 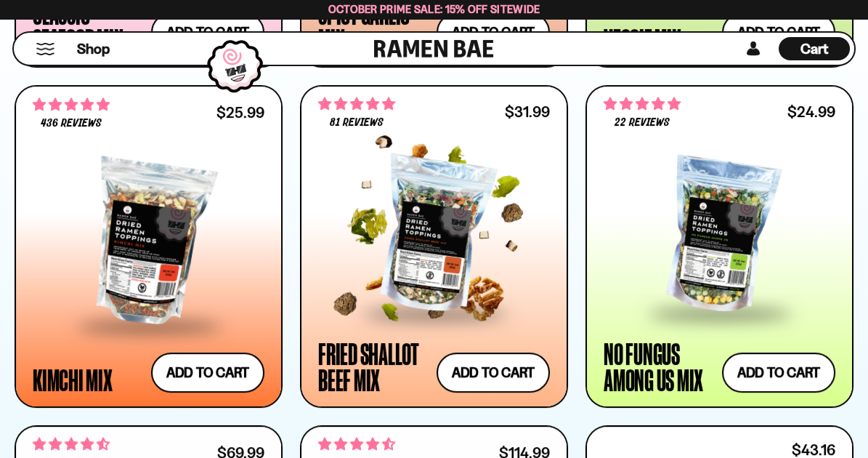 What do you see at coordinates (642, 123) in the screenshot?
I see `span: 22 reviews` at bounding box center [642, 123].